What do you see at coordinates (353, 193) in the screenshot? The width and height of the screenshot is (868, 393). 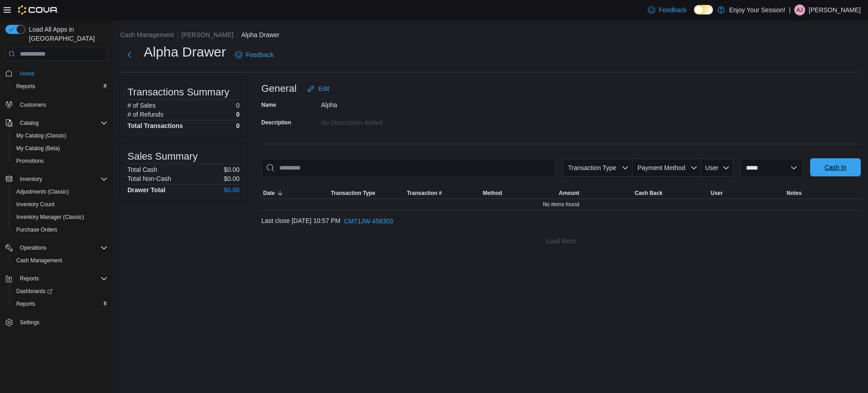 I see `span: Transaction Type` at bounding box center [353, 193].